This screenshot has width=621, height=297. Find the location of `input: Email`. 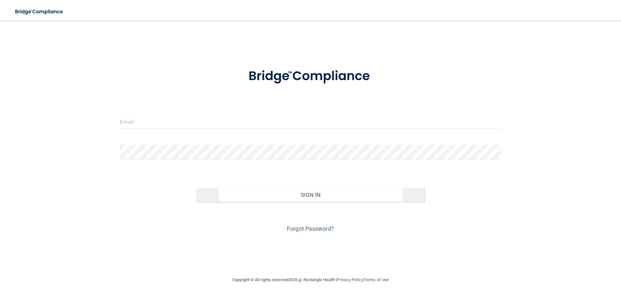

input: Email is located at coordinates (310, 122).